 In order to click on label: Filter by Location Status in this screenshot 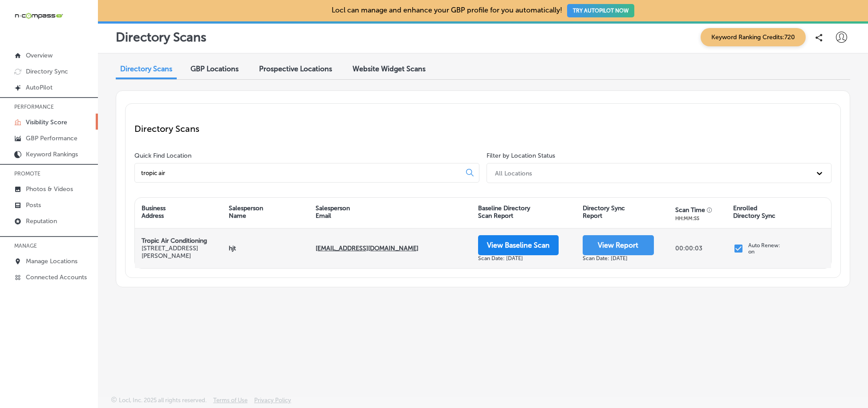, I will do `click(520, 155)`.